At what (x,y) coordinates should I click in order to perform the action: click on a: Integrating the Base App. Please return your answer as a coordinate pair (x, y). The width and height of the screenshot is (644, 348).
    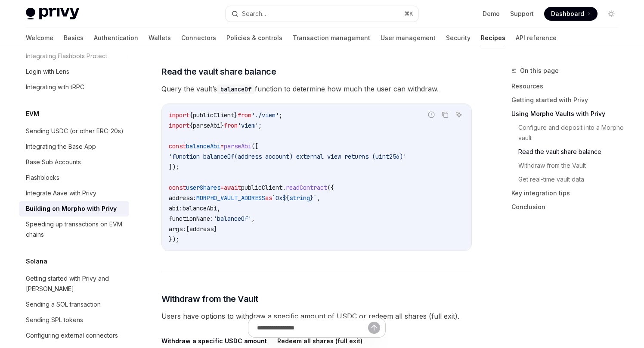
    Looking at the image, I should click on (74, 146).